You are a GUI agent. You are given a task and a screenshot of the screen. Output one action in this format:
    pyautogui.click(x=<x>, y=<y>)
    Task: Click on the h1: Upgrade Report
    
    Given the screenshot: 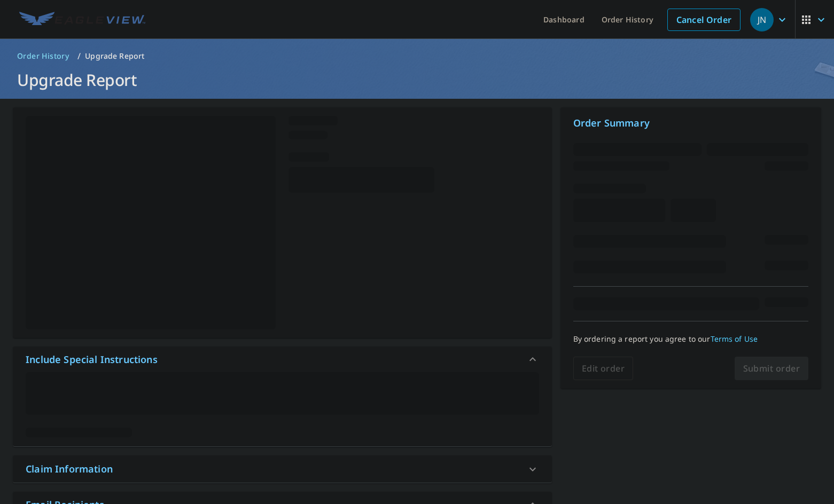 What is the action you would take?
    pyautogui.click(x=417, y=80)
    